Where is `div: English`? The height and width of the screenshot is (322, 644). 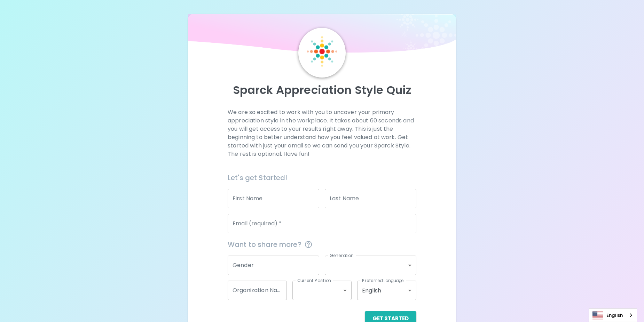
div: English is located at coordinates (387, 291).